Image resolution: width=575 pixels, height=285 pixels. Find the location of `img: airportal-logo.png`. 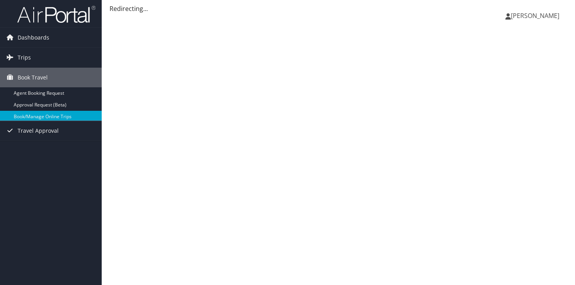

img: airportal-logo.png is located at coordinates (56, 14).